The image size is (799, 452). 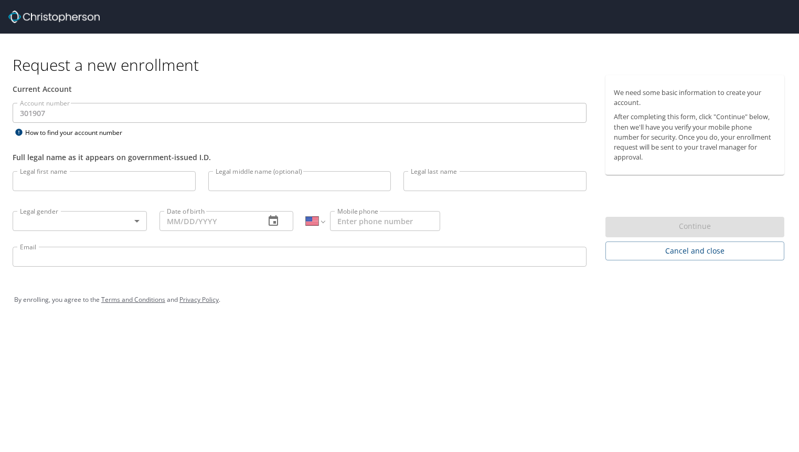 I want to click on img: cbt logo, so click(x=54, y=17).